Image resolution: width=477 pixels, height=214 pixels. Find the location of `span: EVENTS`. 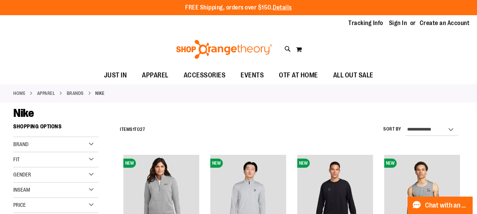

span: EVENTS is located at coordinates (252, 75).